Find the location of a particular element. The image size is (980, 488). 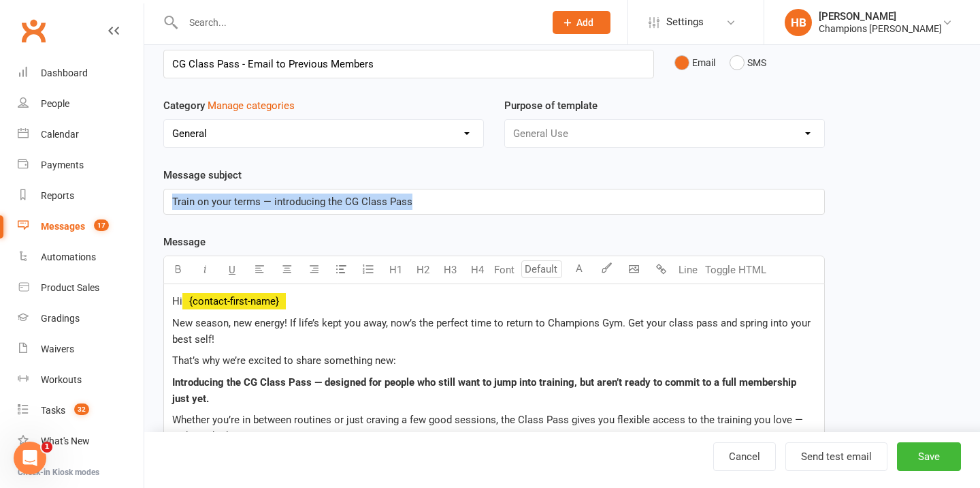

button: H3 is located at coordinates (450, 270).